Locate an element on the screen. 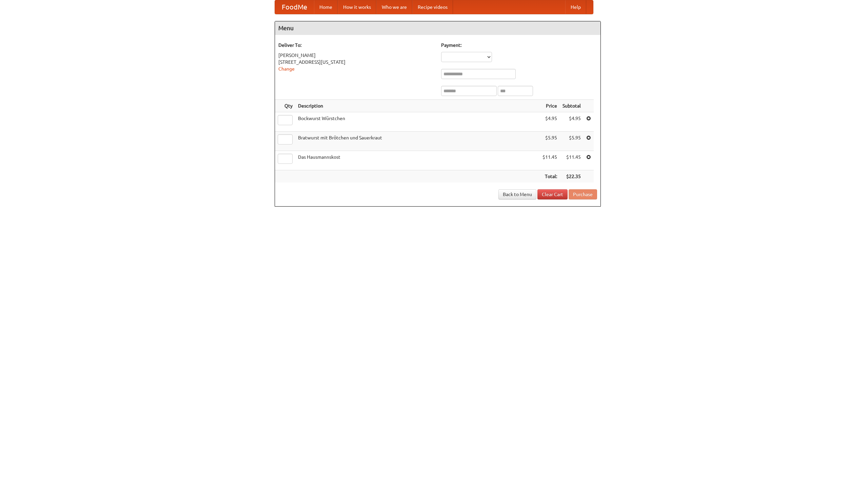 The height and width of the screenshot is (480, 868). a: FoodMe is located at coordinates (294, 7).